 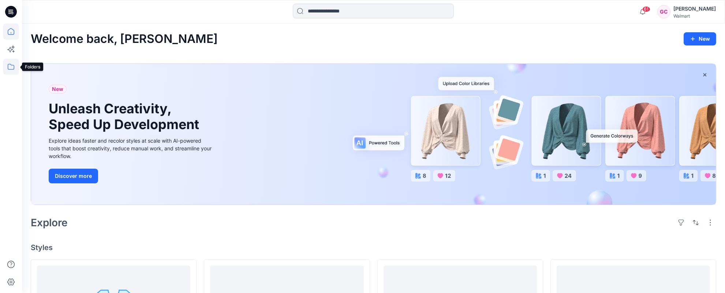 I want to click on div: GC, so click(x=664, y=12).